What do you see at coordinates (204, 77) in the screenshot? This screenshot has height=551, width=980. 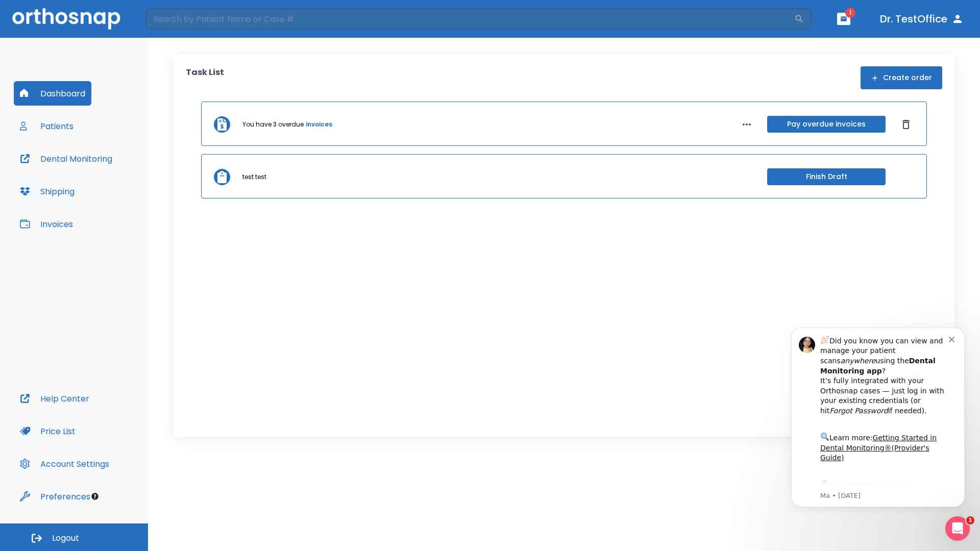 I see `p: Task List` at bounding box center [204, 77].